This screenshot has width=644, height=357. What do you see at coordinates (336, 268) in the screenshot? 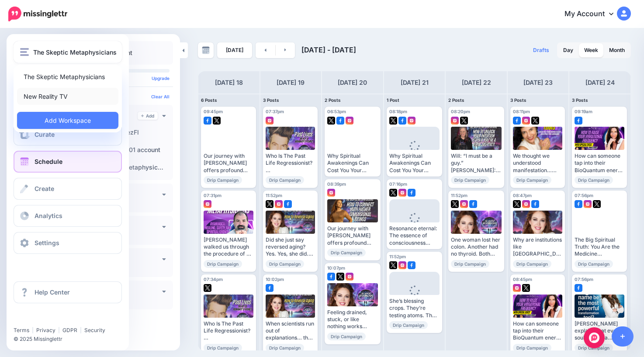
I see `span: 10:07pm` at bounding box center [336, 268].